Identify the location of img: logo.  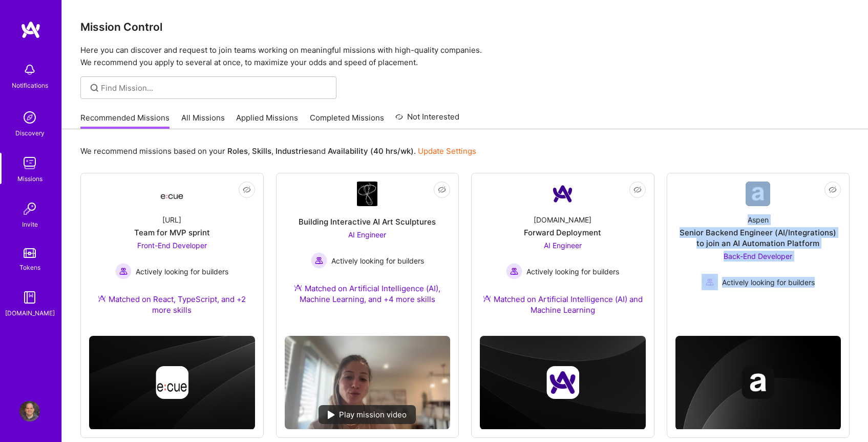
(31, 30).